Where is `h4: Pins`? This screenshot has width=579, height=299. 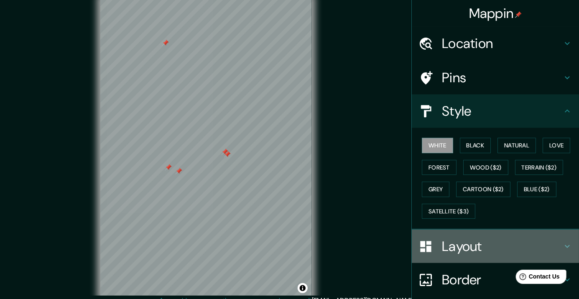
h4: Pins is located at coordinates (502, 78).